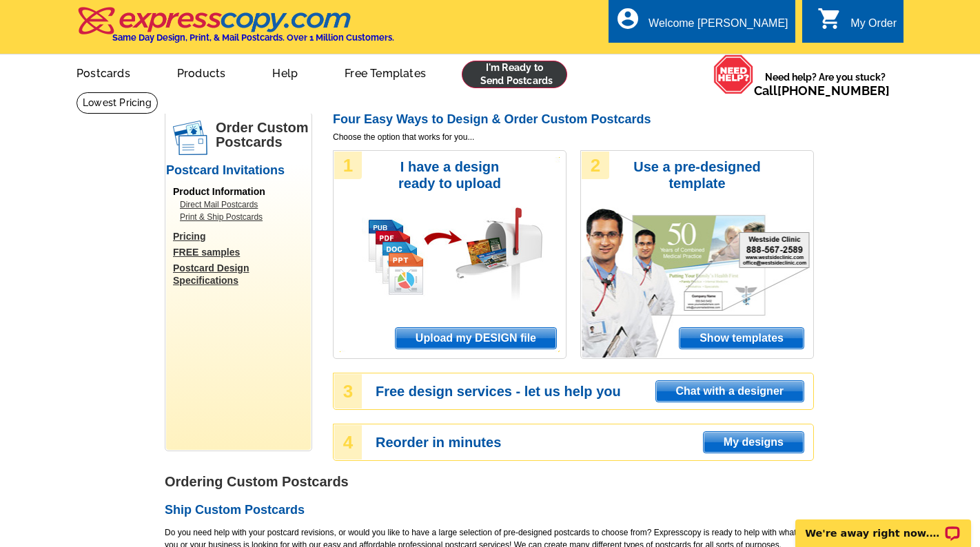 Image resolution: width=980 pixels, height=547 pixels. Describe the element at coordinates (753, 442) in the screenshot. I see `span: My designs` at that location.